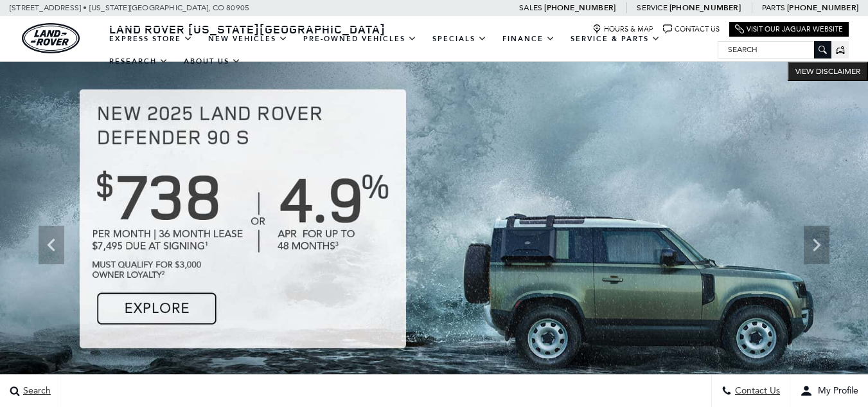  Describe the element at coordinates (51, 38) in the screenshot. I see `a: land-rover` at that location.